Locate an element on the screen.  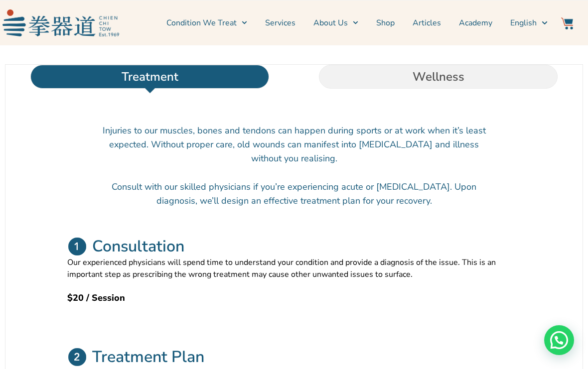
p: Our experienced physicians will spend time to understand your condition and provide a diagnosis o... is located at coordinates (294, 269).